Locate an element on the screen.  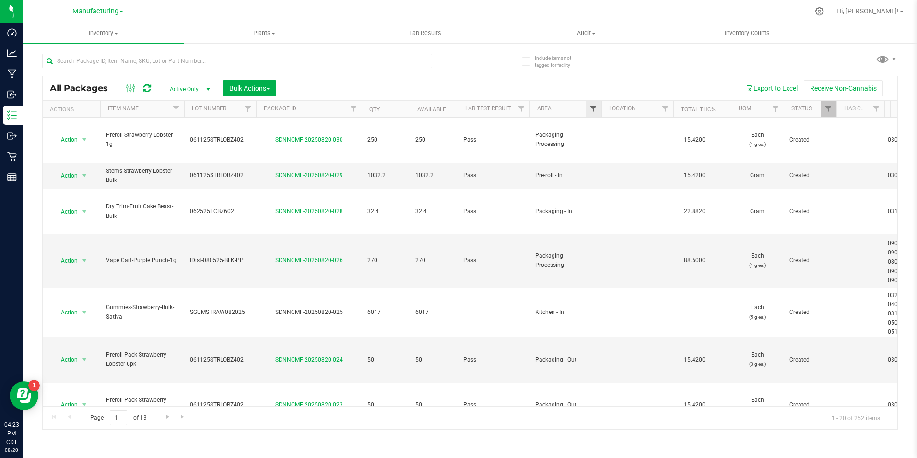
span: Stems-Strawberry Lobster-Bulk is located at coordinates (142, 176).